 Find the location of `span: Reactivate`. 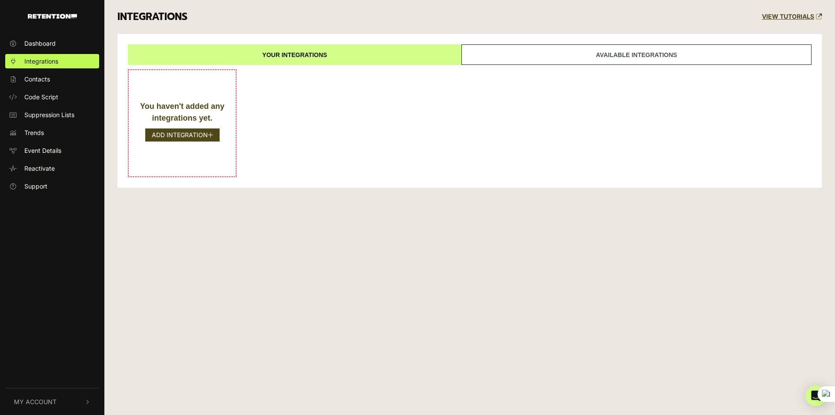

span: Reactivate is located at coordinates (40, 168).